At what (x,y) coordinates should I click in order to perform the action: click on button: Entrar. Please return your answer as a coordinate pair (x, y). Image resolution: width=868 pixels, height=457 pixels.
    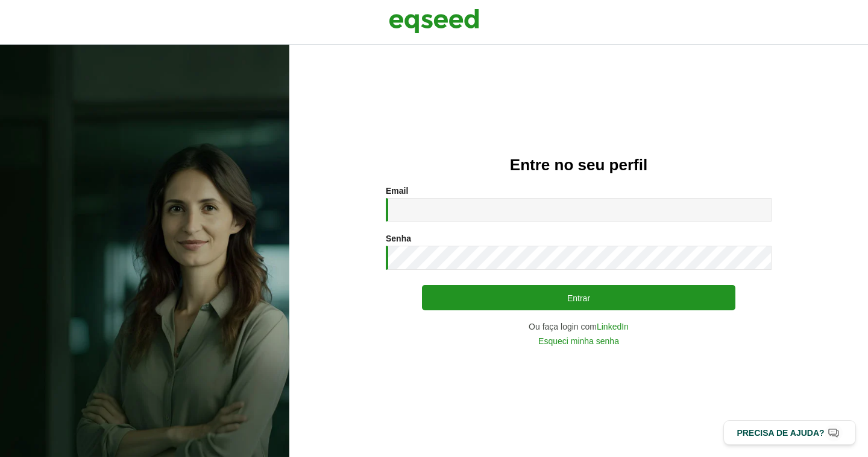
    Looking at the image, I should click on (579, 298).